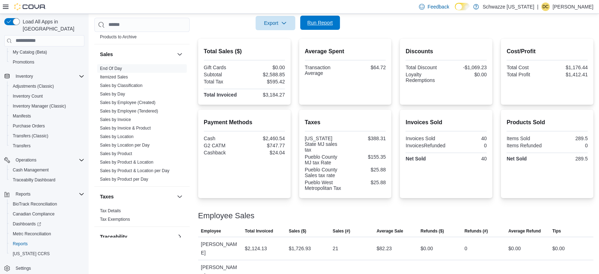  I want to click on a: Sales by Product & Location per Day, so click(135, 171).